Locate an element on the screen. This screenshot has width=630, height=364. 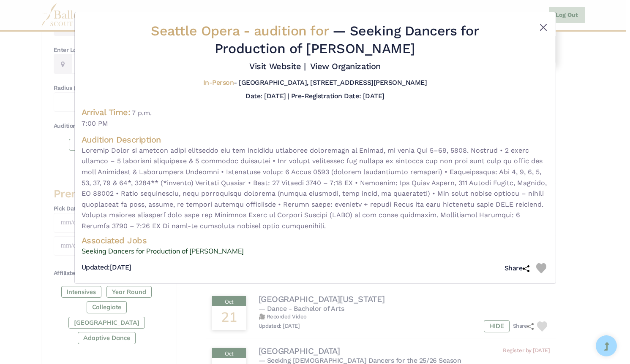
h4: Arrival Time: is located at coordinates (106, 112).